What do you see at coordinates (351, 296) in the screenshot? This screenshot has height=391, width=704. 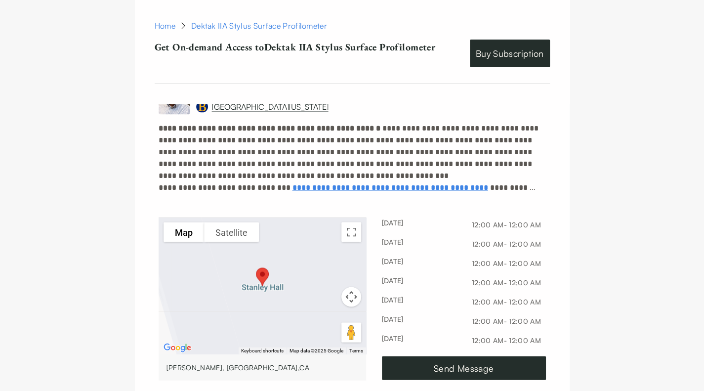 I see `button: Map camera controls` at bounding box center [351, 296].